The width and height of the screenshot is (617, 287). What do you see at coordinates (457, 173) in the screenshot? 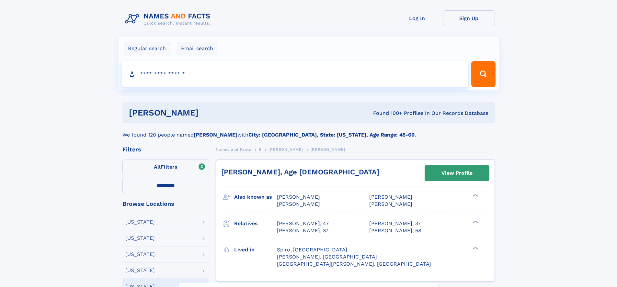
I see `a: View Profile` at bounding box center [457, 173].